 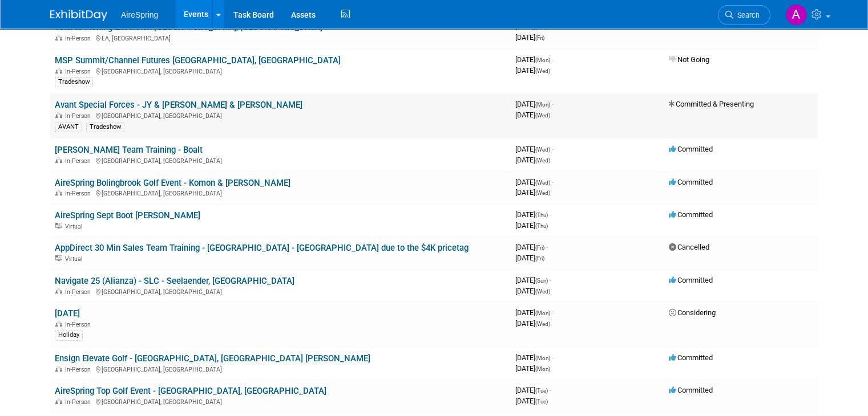 What do you see at coordinates (79, 16) in the screenshot?
I see `img: ExhibitDay` at bounding box center [79, 16].